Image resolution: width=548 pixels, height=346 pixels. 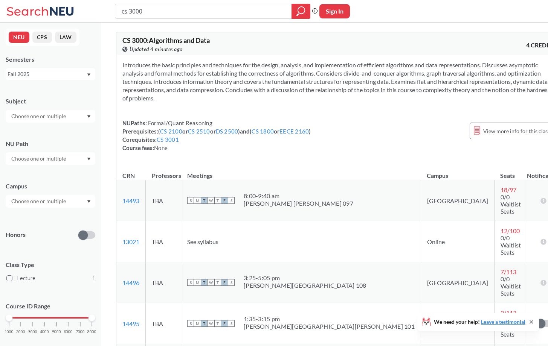 What do you see at coordinates (227, 131) in the screenshot?
I see `a: DS 2500` at bounding box center [227, 131].